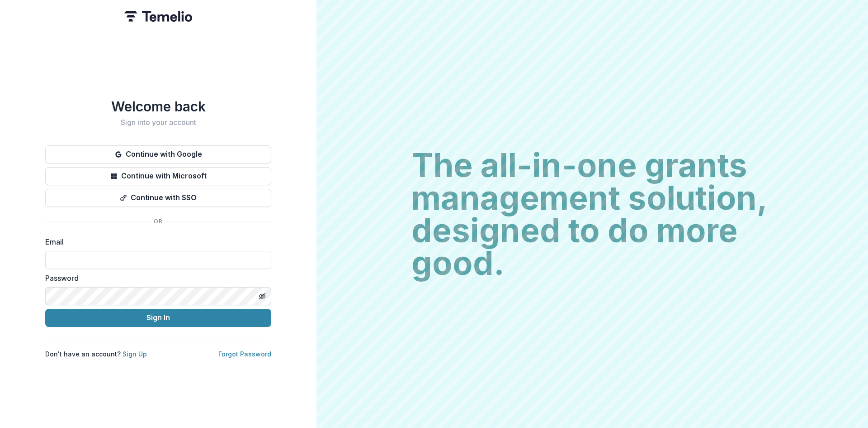 This screenshot has height=428, width=868. What do you see at coordinates (134, 353) in the screenshot?
I see `a: Sign Up` at bounding box center [134, 353].